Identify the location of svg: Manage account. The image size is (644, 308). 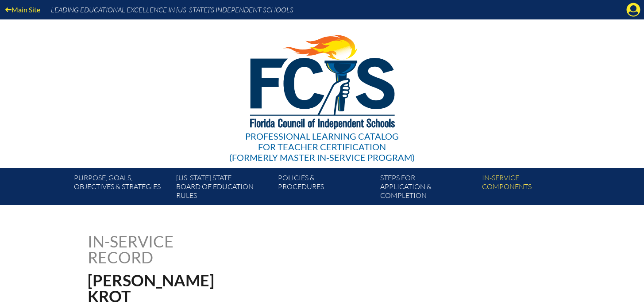
(633, 10).